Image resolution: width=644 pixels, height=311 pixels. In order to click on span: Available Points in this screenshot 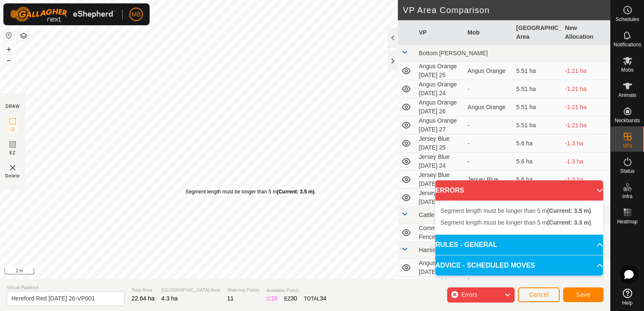, I will do `click(297, 290)`.